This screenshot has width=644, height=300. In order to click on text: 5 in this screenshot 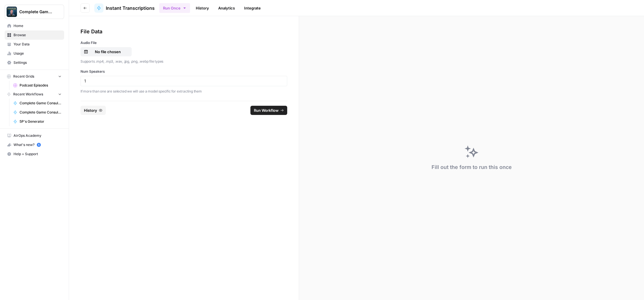, I will do `click(39, 145)`.